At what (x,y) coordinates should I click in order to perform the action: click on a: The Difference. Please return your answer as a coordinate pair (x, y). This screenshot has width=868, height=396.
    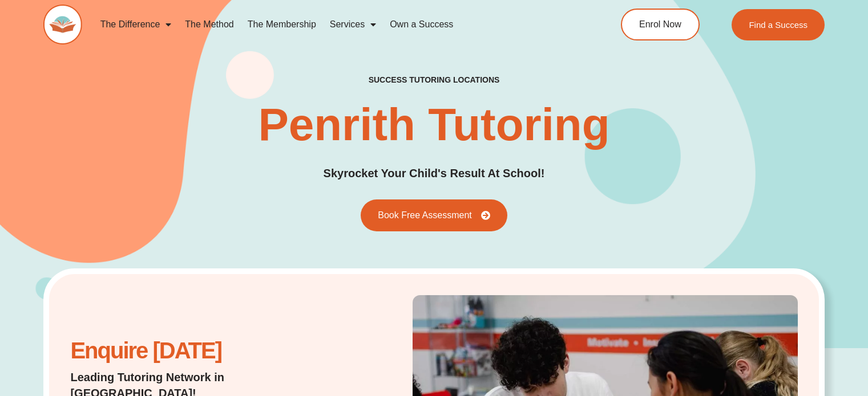
    Looking at the image, I should click on (136, 25).